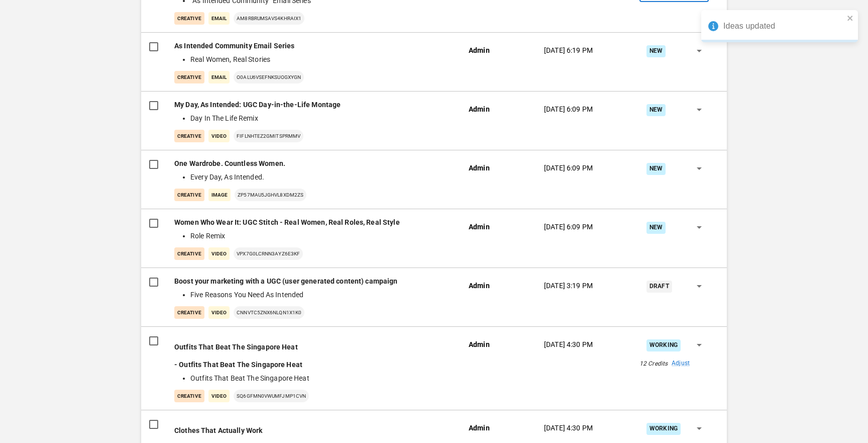  What do you see at coordinates (313, 222) in the screenshot?
I see `p: Women Who Wear It: UGC Stitch - Real Women, Real Roles, Real Style` at bounding box center [313, 222].